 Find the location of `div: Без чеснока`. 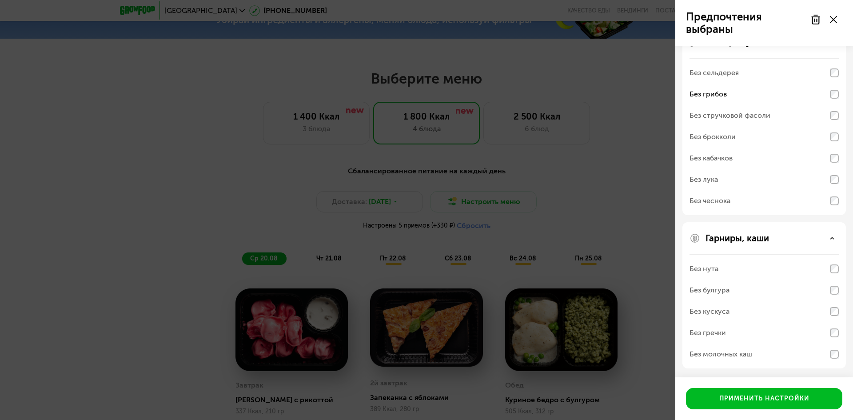

div: Без чеснока is located at coordinates (710, 201).